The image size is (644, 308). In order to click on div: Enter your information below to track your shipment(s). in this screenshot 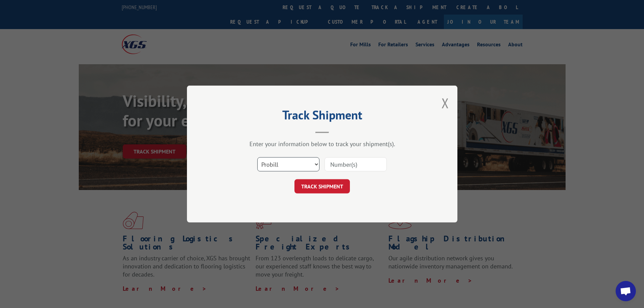, I will do `click(322, 144)`.